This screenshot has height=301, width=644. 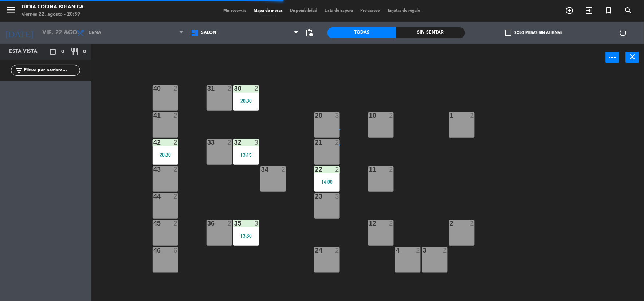 I want to click on div: 41, so click(x=153, y=115).